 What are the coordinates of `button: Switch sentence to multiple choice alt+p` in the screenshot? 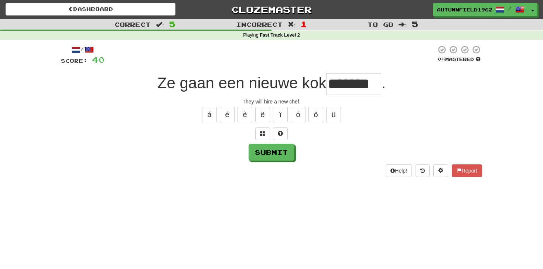 It's located at (263, 134).